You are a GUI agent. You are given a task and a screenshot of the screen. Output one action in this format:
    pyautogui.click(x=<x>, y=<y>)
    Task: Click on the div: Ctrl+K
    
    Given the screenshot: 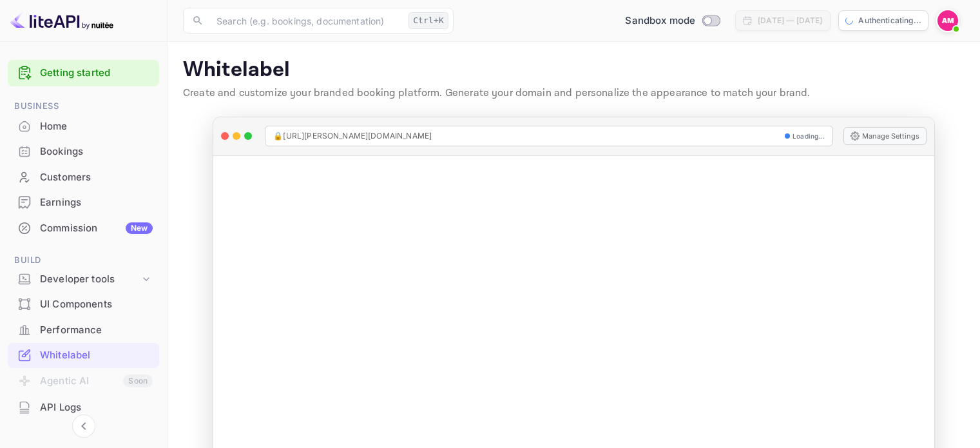 What is the action you would take?
    pyautogui.click(x=428, y=21)
    